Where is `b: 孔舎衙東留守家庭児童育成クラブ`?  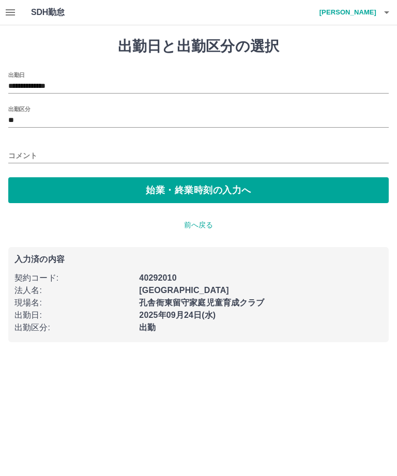 b: 孔舎衙東留守家庭児童育成クラブ is located at coordinates (202, 302).